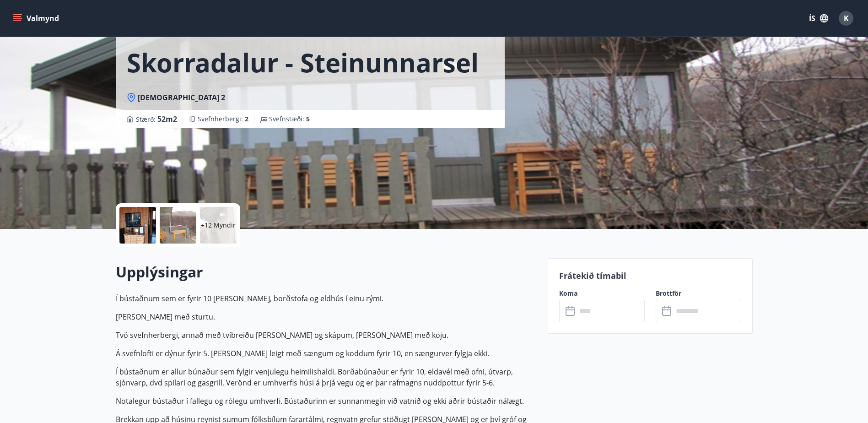 The width and height of the screenshot is (868, 423). What do you see at coordinates (289, 119) in the screenshot?
I see `span: Svefnstæði :` at bounding box center [289, 119].